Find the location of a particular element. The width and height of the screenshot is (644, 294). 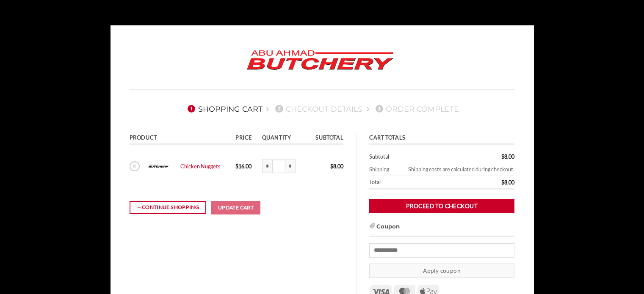

a: 2Checkout details is located at coordinates (318, 109).